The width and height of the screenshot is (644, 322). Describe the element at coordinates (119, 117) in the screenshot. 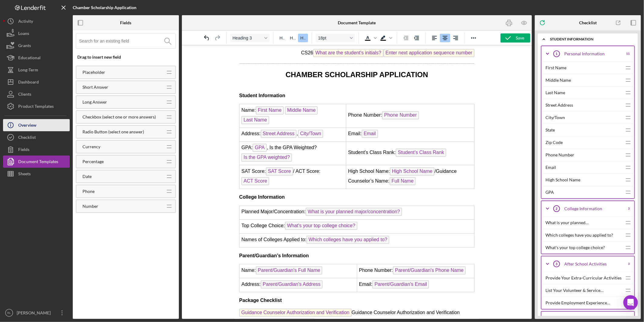

I see `div: Checkbox (select one or more answers)` at that location.